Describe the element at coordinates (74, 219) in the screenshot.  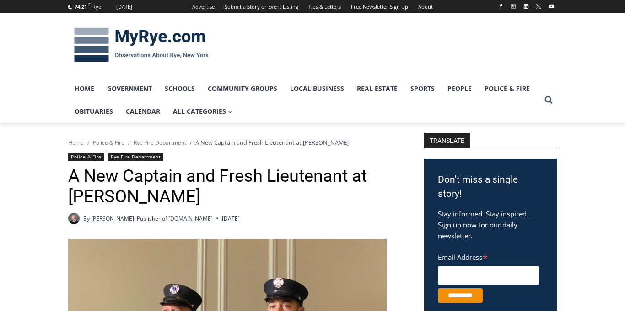
I see `a: Author image` at that location.